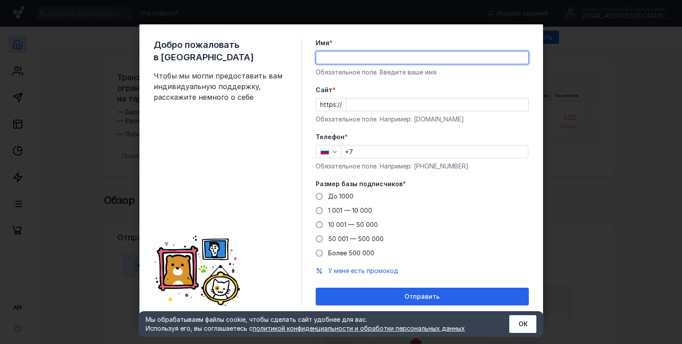 The width and height of the screenshot is (682, 344). What do you see at coordinates (359, 184) in the screenshot?
I see `span: Размер базы подписчиков` at bounding box center [359, 184].